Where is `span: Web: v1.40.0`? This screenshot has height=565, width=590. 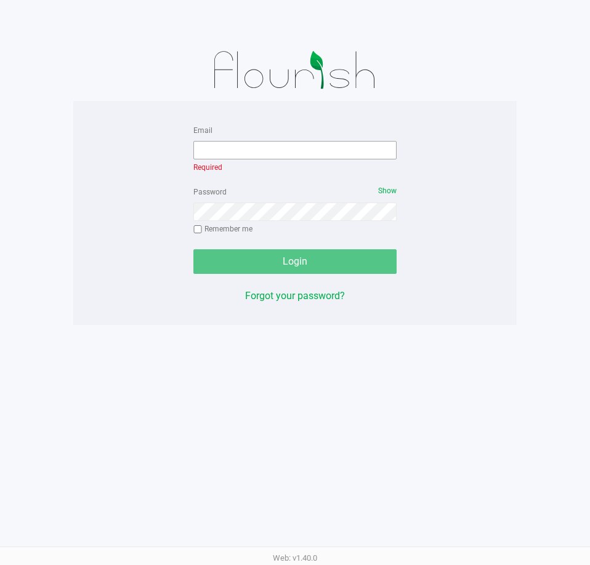
span: Web: v1.40.0 is located at coordinates (295, 558).